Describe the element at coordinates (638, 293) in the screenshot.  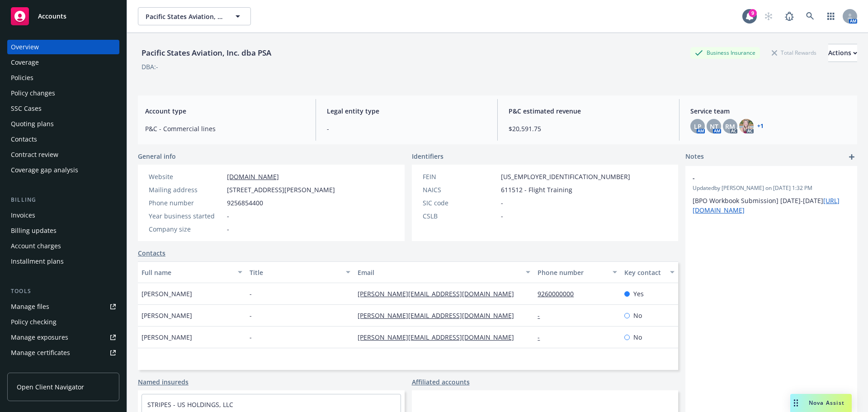
I see `span: Yes` at that location.